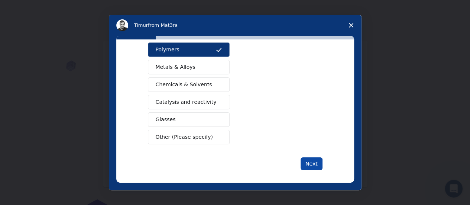 This screenshot has width=470, height=205. What do you see at coordinates (122, 25) in the screenshot?
I see `img: Profile image for Timur` at bounding box center [122, 25].